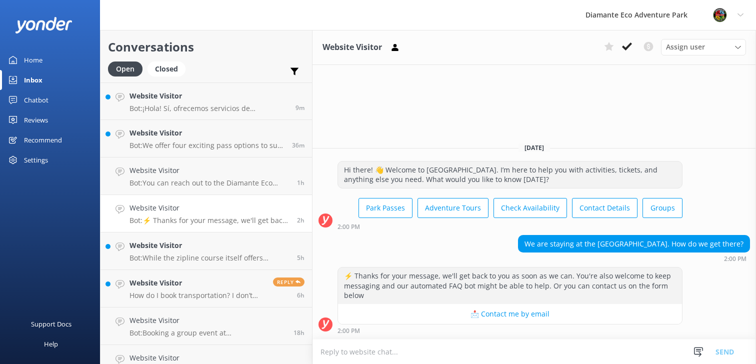 The image size is (756, 364). What do you see at coordinates (209, 220) in the screenshot?
I see `p: Bot: ⚡ Thanks for your message, we'll get back to you as soon as we can. You're also welcome to k...` at bounding box center [209, 220].